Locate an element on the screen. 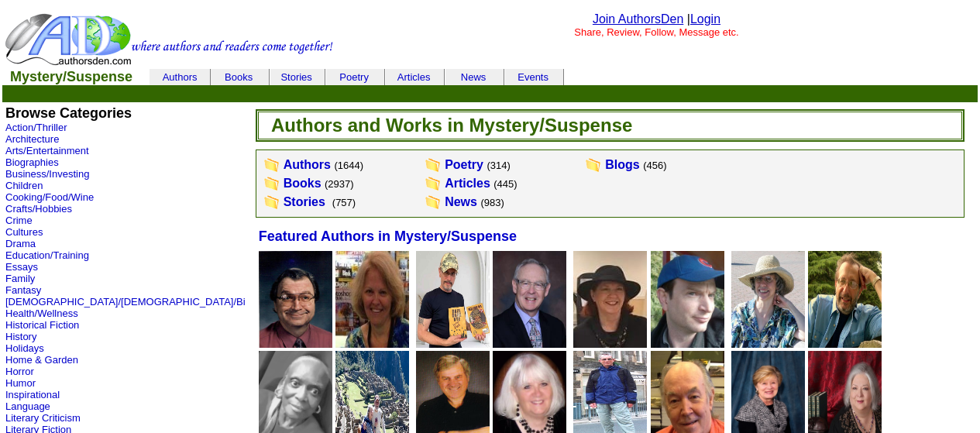  font: (2937) is located at coordinates (339, 183).